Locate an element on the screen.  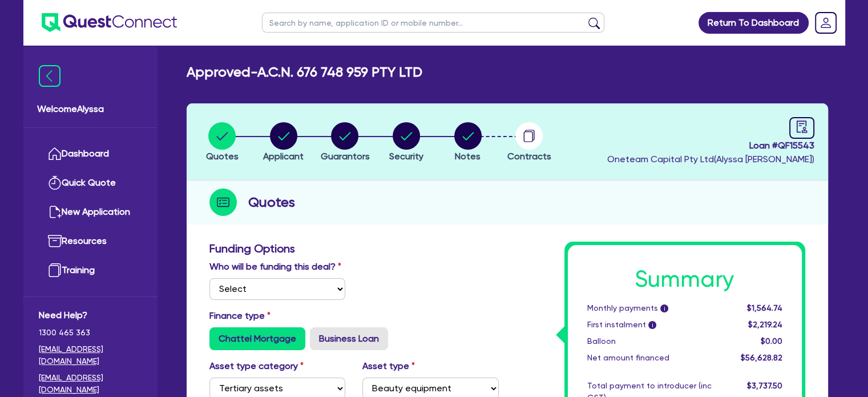
span: Security is located at coordinates (406, 156).